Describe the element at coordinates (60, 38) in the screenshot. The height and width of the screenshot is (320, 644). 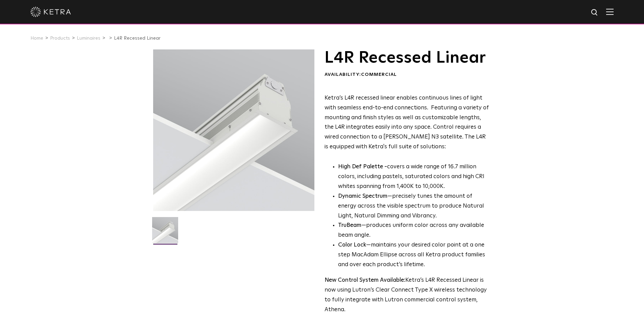
I see `a: Products` at that location.